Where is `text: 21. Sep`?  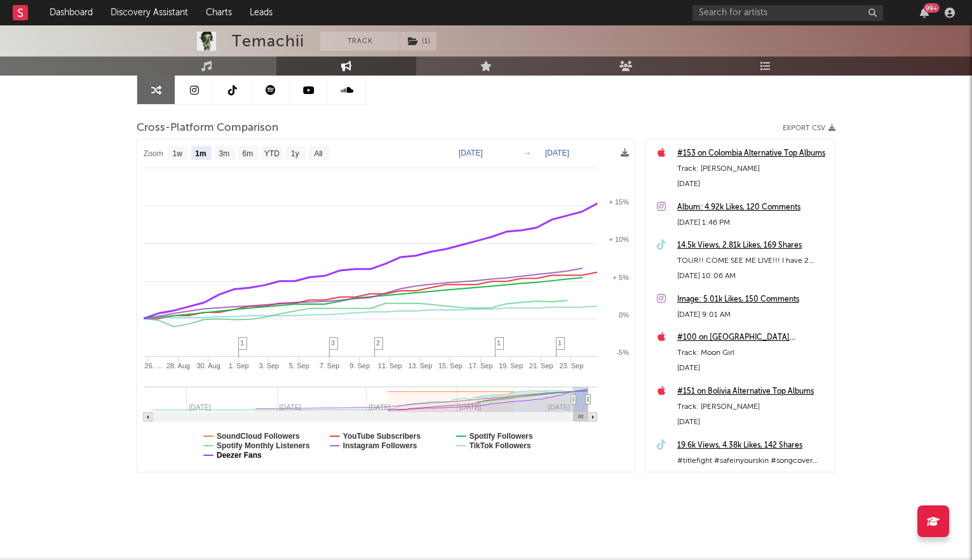 text: 21. Sep is located at coordinates (541, 366).